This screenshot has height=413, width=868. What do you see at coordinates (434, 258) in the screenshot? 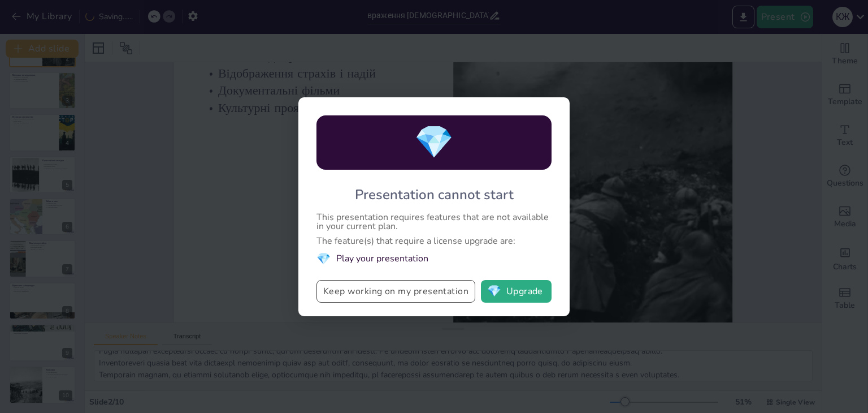
I see `li: Play your presentation` at bounding box center [434, 258].